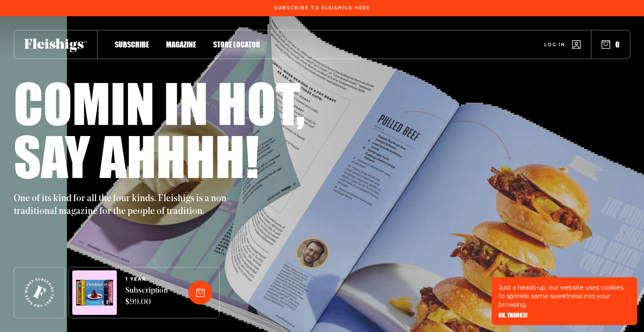  What do you see at coordinates (322, 8) in the screenshot?
I see `span: Subscribe To Fleishigs Here` at bounding box center [322, 8].